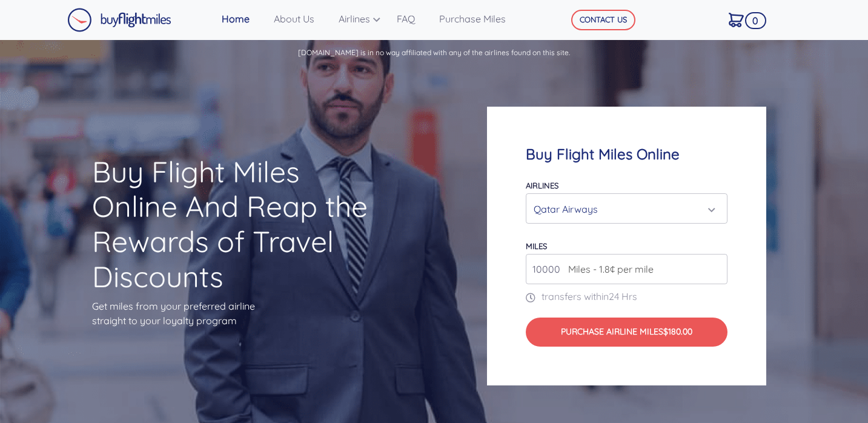  I want to click on span: 24 Hrs, so click(622, 296).